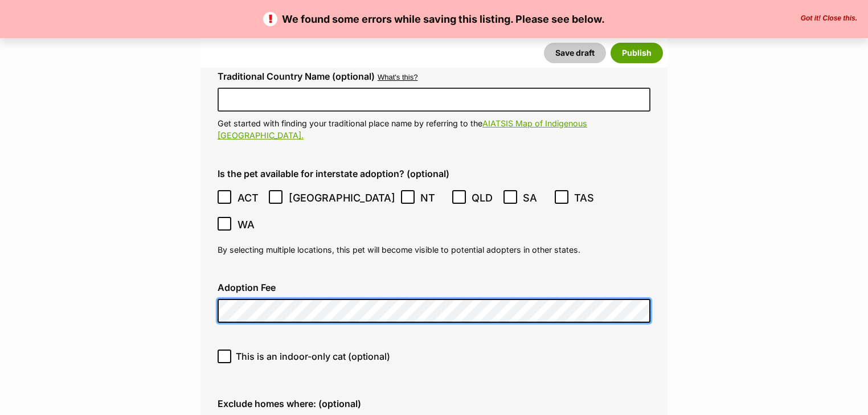  What do you see at coordinates (434, 174) in the screenshot?
I see `label: Is the pet available for interstate adoption? (optional)` at bounding box center [434, 174].